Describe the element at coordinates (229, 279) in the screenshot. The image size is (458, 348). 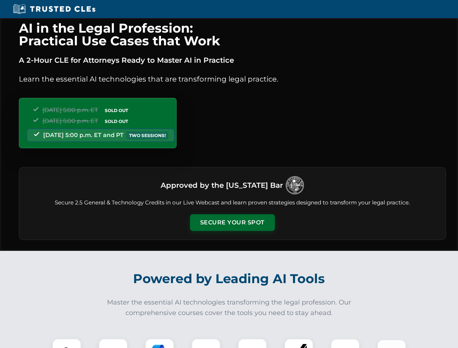
I see `h2: Powered by Leading AI Tools` at that location.